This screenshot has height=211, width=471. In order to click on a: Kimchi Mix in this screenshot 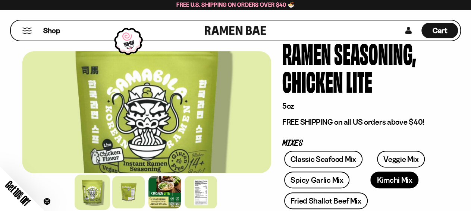, I will do `click(394, 180)`.